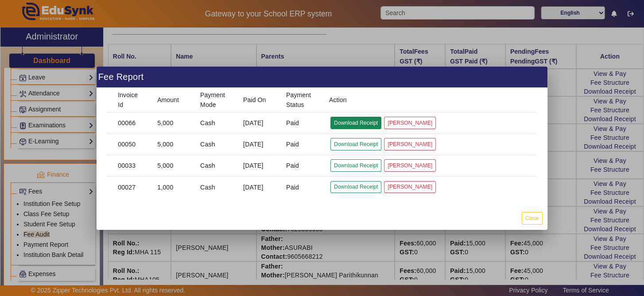  I want to click on mat-header-cell: Paid On, so click(257, 100).